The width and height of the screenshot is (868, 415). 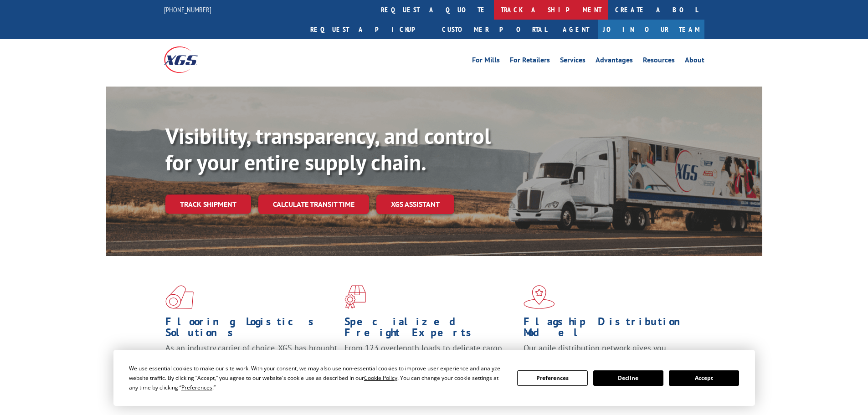 What do you see at coordinates (539, 297) in the screenshot?
I see `img: xgs-icon-flagship-distribution-model-red` at bounding box center [539, 297].